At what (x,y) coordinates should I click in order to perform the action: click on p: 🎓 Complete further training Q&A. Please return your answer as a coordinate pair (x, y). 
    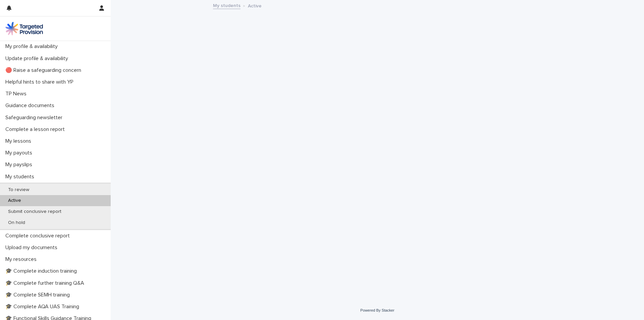
    Looking at the image, I should click on (46, 283).